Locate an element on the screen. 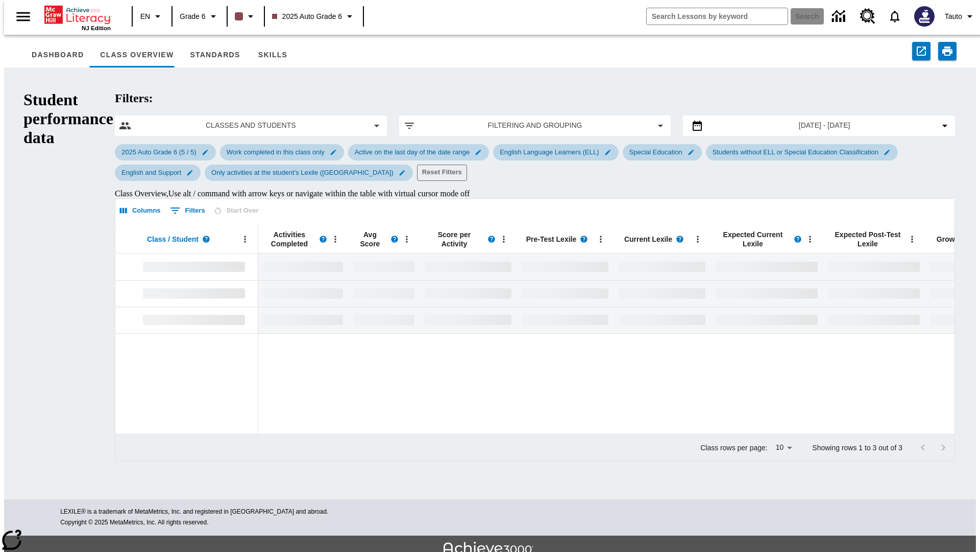 The image size is (980, 552). span: Expected Current Lexile is located at coordinates (753, 239).